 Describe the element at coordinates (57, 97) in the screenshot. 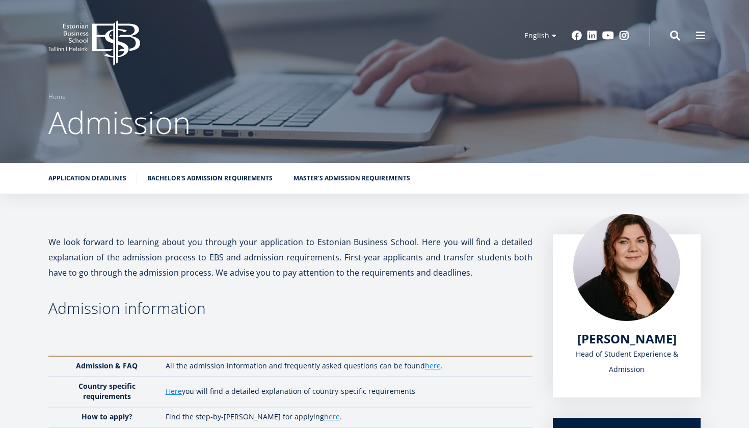

I see `a: Home` at that location.